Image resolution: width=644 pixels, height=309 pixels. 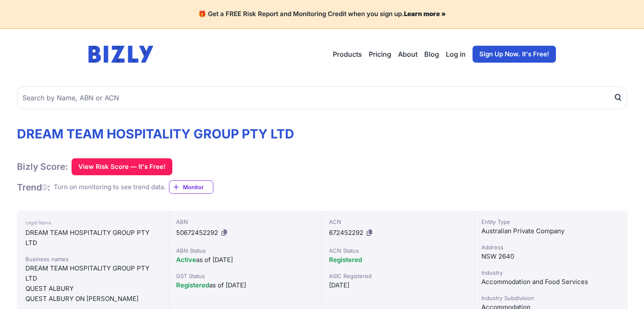 What do you see at coordinates (551, 282) in the screenshot?
I see `div: Accommodation and Food Services` at bounding box center [551, 282].